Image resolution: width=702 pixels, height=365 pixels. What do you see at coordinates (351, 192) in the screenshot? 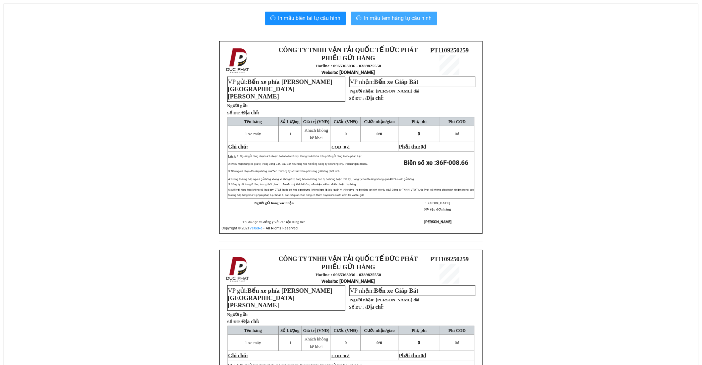
I see `span: 6: Đối với hàng hoá không có hoá đơn GTGT hoặc có hoá đơn nhưng không hợp lệ (do quản lý thị trườ...` at bounding box center [351, 192].